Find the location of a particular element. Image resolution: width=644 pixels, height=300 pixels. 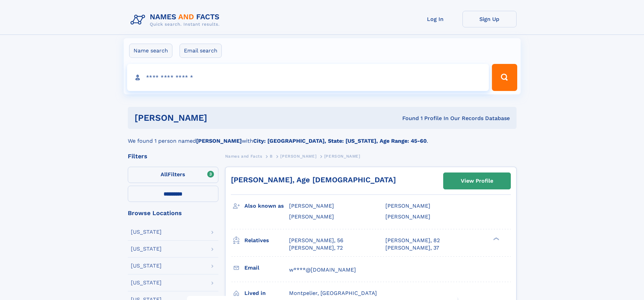

h3: Email is located at coordinates (267, 268).